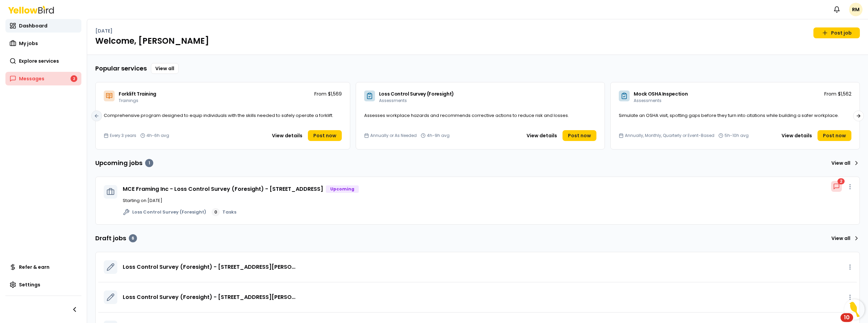 Image resolution: width=868 pixels, height=323 pixels. What do you see at coordinates (43, 26) in the screenshot?
I see `a: Dashboard` at bounding box center [43, 26].